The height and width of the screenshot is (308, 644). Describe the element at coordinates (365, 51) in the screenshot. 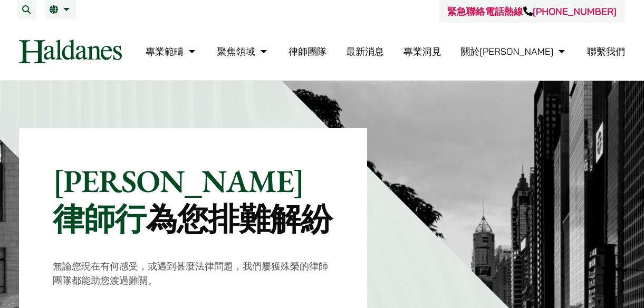

I see `a: 最新消息` at that location.